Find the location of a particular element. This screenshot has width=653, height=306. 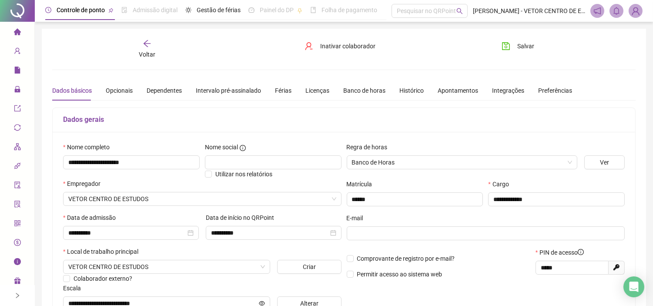

div: Intervalo pré-assinalado is located at coordinates (228, 90).